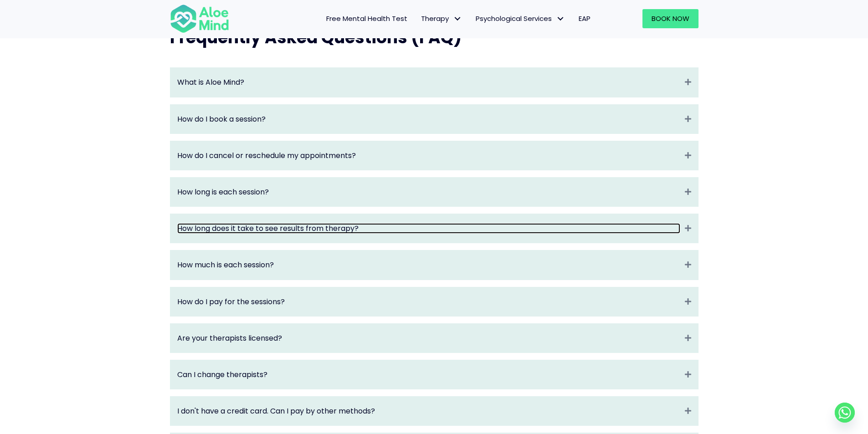  Describe the element at coordinates (441, 18) in the screenshot. I see `span: Therapy` at that location.